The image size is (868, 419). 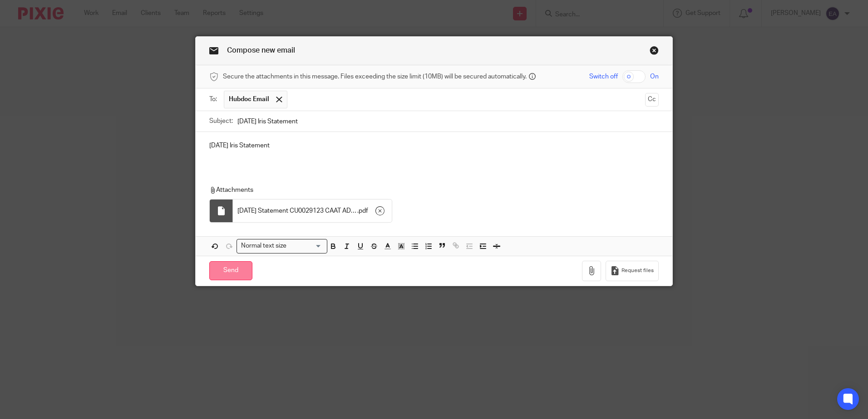 I want to click on span: Normal text size, so click(x=263, y=246).